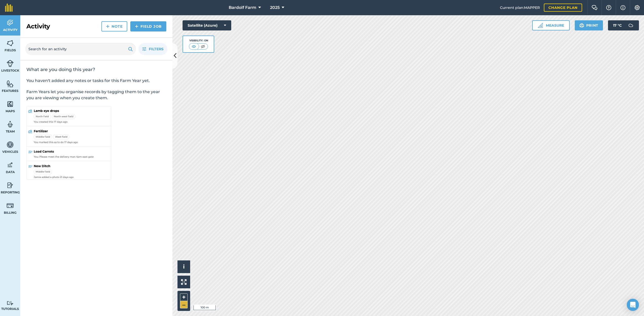  Describe the element at coordinates (623, 8) in the screenshot. I see `img: svg+xml;base64,PHN2ZyB4bWxucz0iaHR0cDovL3d3dy53My5vcmcvMjAwMC9zdmciIHdpZHRoPSIxNyIgaGVpZ2h0PSIxNy...` at that location.